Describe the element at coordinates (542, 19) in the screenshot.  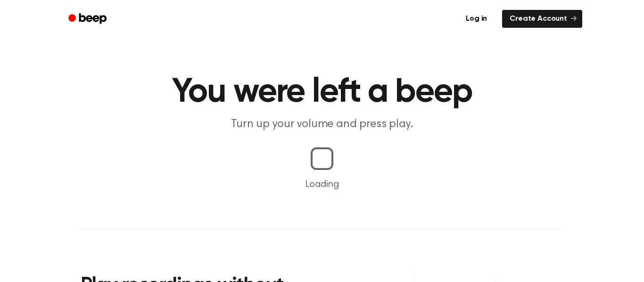
I see `a: Create Account` at that location.